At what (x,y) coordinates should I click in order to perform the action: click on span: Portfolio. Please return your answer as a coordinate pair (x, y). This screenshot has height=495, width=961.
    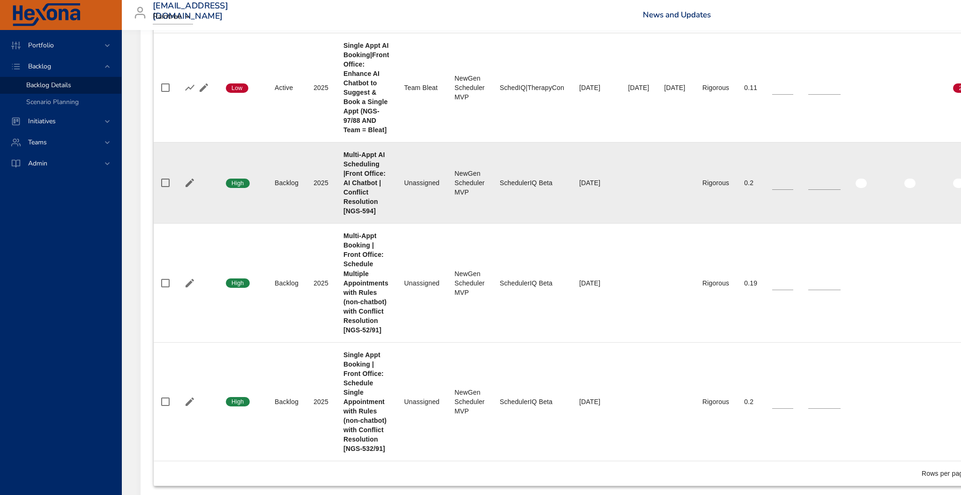
    Looking at the image, I should click on (41, 45).